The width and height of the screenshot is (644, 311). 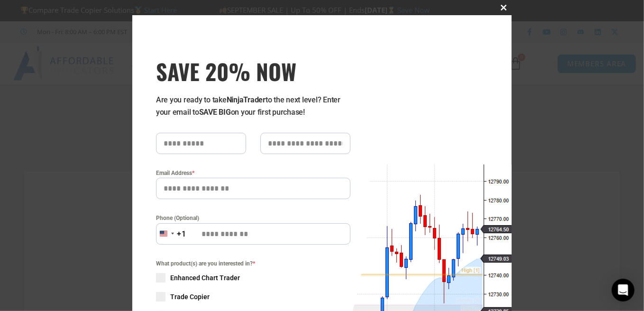 I want to click on span: What product(s) are you interested in?, so click(x=253, y=264).